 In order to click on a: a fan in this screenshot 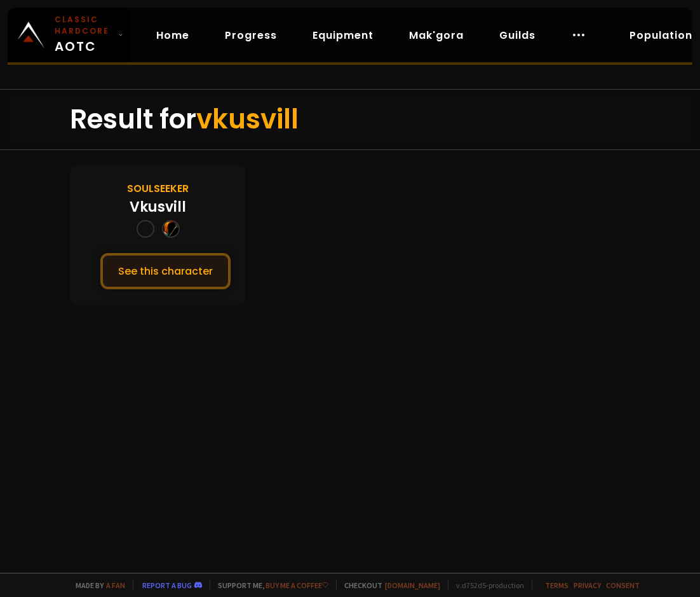, I will do `click(116, 584)`.